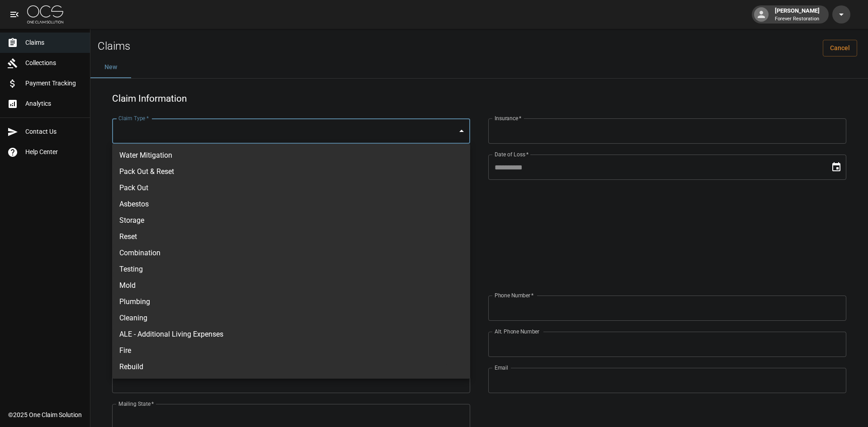 Image resolution: width=868 pixels, height=427 pixels. Describe the element at coordinates (291, 188) in the screenshot. I see `li: Pack Out` at that location.